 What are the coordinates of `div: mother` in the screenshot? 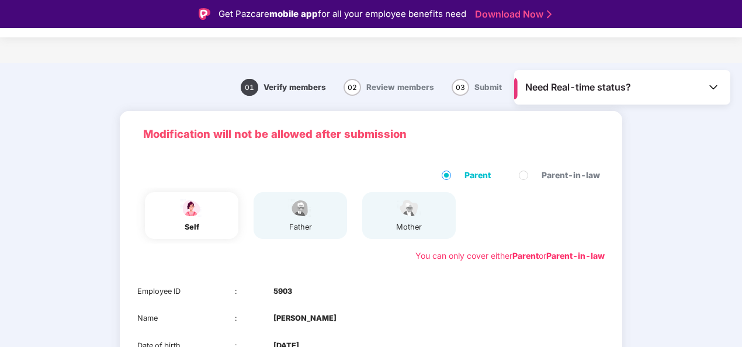 It's located at (409, 227).